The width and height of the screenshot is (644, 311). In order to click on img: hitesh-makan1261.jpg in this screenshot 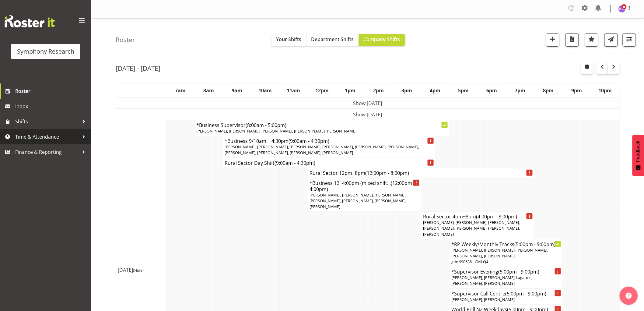, I will do `click(622, 9)`.